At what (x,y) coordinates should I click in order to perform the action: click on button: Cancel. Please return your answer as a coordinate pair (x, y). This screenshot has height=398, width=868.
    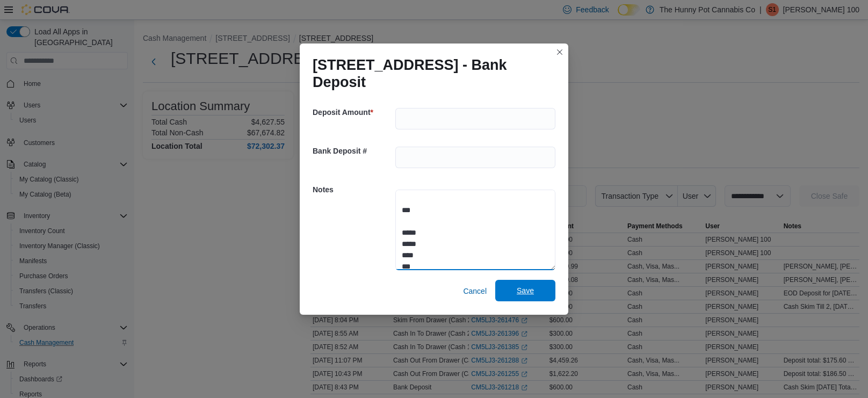
    Looking at the image, I should click on (475, 291).